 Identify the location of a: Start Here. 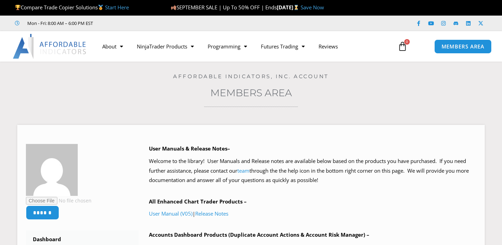
(117, 7).